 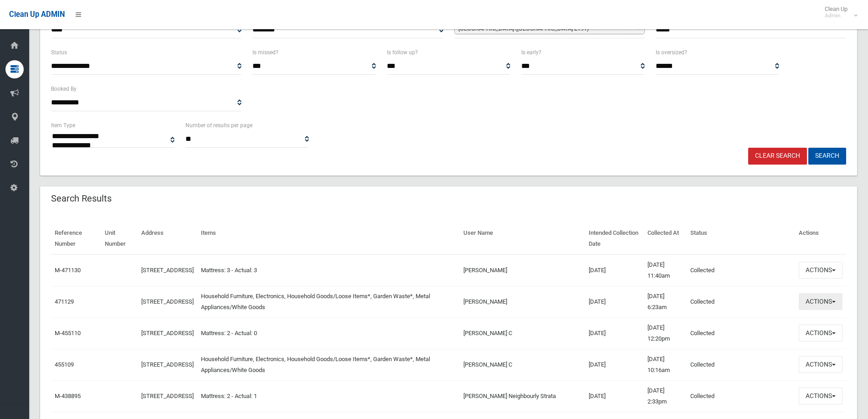 I want to click on td: Mattress: 2 - Actual: 1, so click(x=329, y=396).